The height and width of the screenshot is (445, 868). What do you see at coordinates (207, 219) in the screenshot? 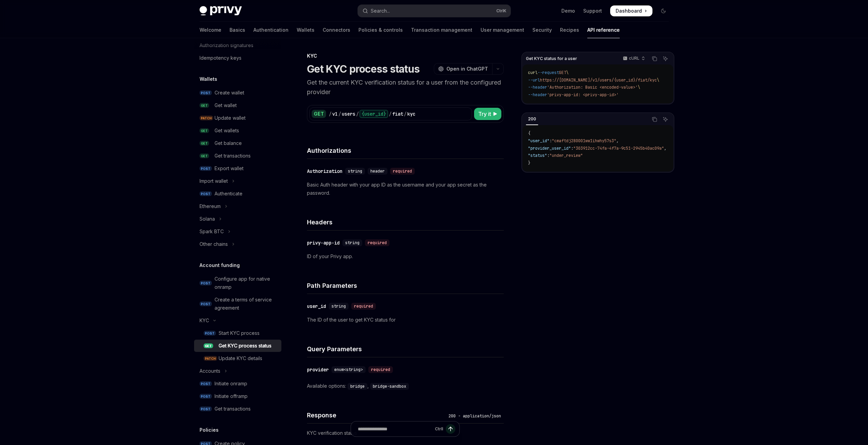
I see `div: Solana` at bounding box center [207, 219].